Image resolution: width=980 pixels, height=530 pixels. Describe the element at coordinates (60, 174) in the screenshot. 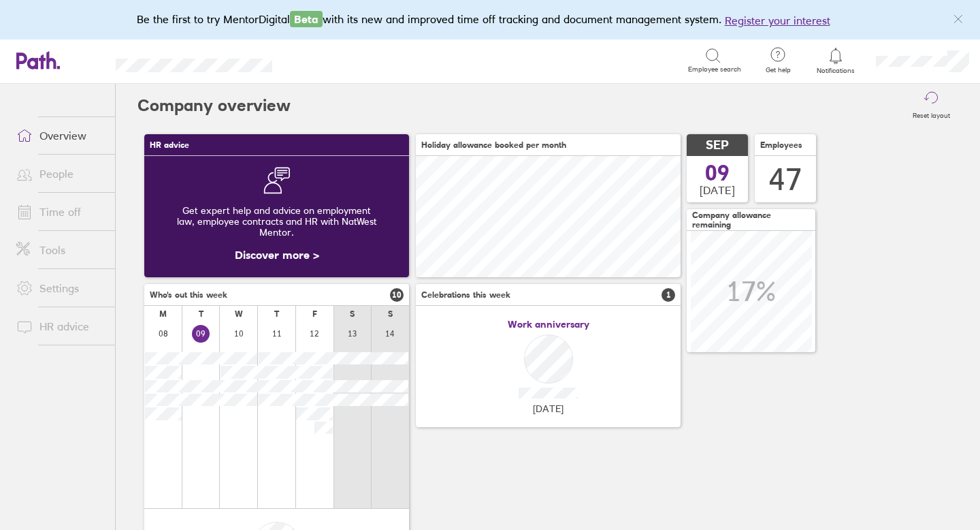

I see `a: People` at that location.